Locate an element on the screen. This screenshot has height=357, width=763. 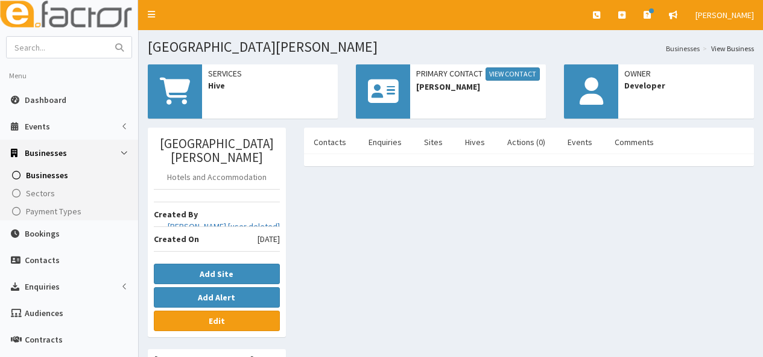
span: Dashboard is located at coordinates (45, 100).